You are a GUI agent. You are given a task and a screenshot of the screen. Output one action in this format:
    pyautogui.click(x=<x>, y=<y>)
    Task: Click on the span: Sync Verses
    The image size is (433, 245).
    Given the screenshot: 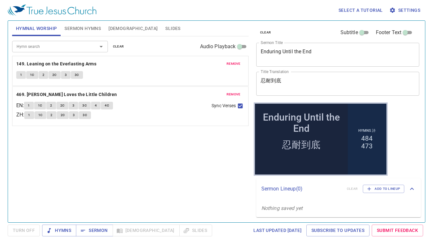 What is the action you would take?
    pyautogui.click(x=224, y=106)
    